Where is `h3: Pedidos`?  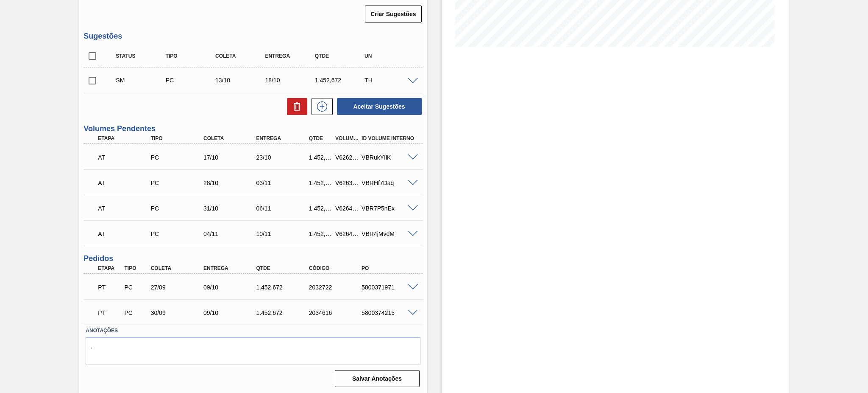
h3: Pedidos is located at coordinates (253, 258).